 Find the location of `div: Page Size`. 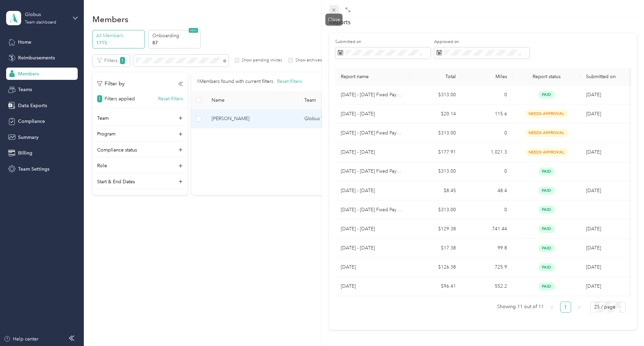

div: Page Size is located at coordinates (608, 307).